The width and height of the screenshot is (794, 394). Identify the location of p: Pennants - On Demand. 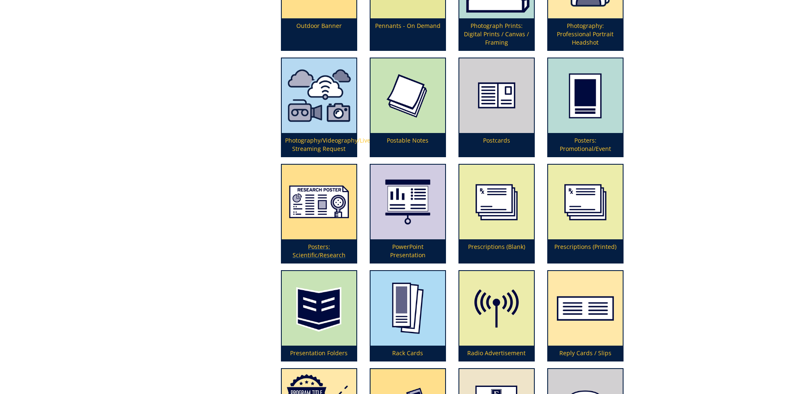
(408, 34).